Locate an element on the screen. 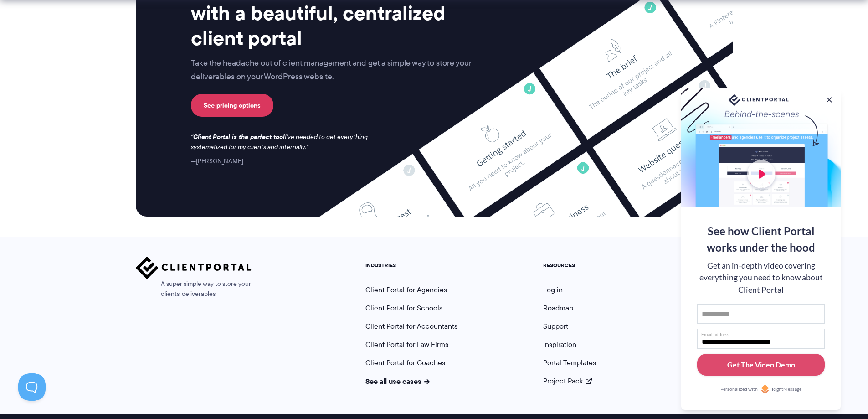  p: I've needed to get everything systematized for my clients and internally. is located at coordinates (284, 142).